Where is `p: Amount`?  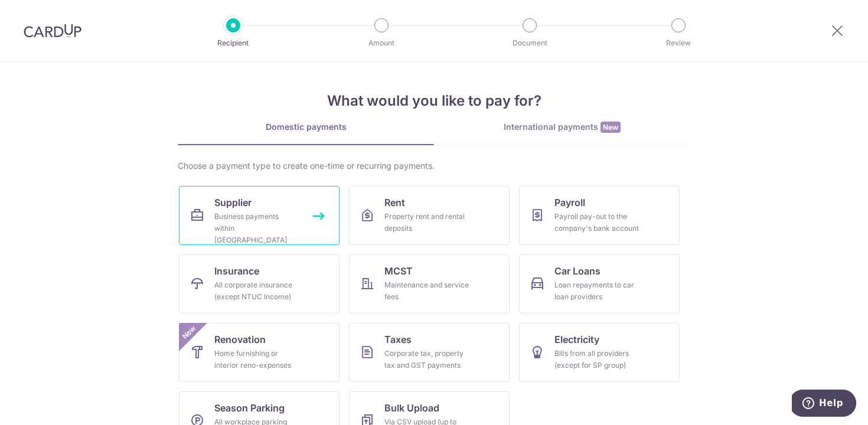
p: Amount is located at coordinates (381, 43).